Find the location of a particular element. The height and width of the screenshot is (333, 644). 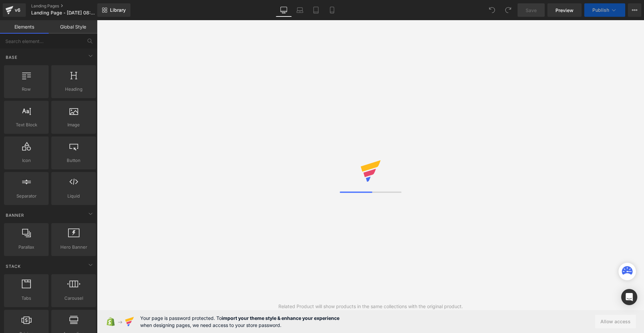

span: Heading is located at coordinates (73, 89).